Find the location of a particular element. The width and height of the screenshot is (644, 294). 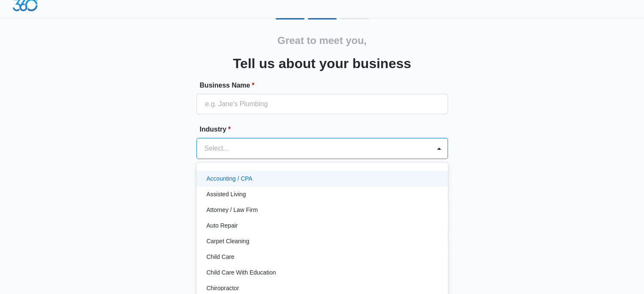

label: Industry is located at coordinates (325, 129).